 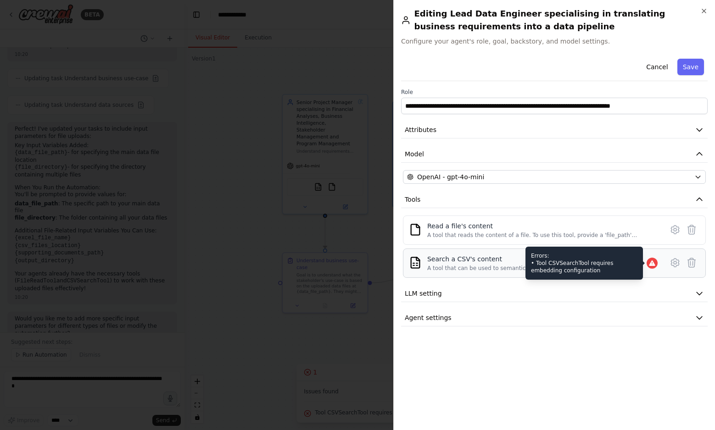 What do you see at coordinates (423, 294) in the screenshot?
I see `span: LLM setting` at bounding box center [423, 294].